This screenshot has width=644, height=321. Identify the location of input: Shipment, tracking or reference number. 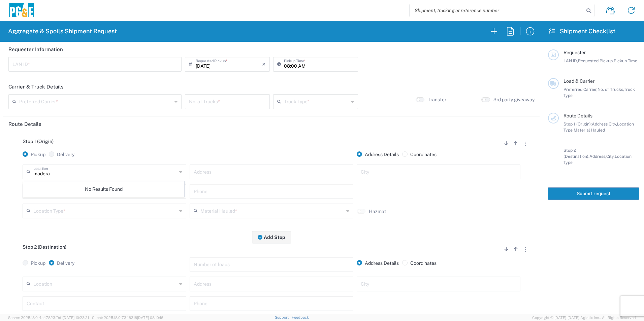
(497, 11).